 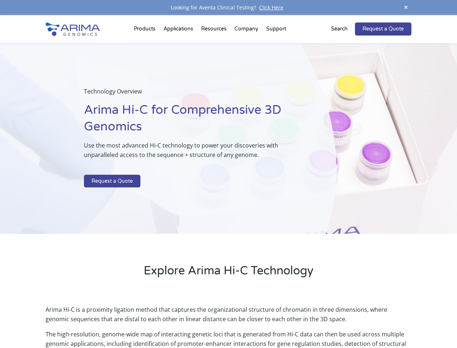 I want to click on h1: Arima Hi-C for Comprehensive 3D Genomics, so click(x=192, y=121).